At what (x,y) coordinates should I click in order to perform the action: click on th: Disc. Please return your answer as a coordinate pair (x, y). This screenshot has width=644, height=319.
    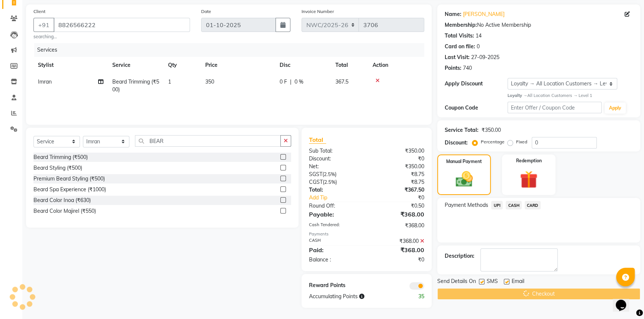
    Looking at the image, I should click on (303, 65).